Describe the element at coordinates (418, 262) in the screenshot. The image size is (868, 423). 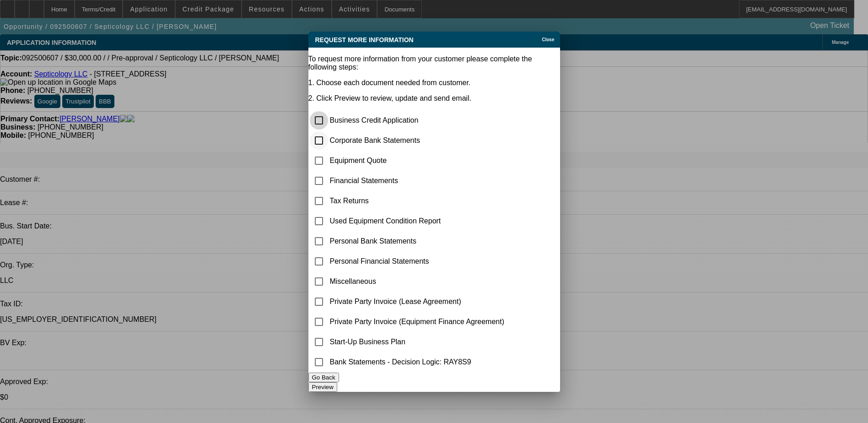
I see `td: Personal Financial Statements` at that location.